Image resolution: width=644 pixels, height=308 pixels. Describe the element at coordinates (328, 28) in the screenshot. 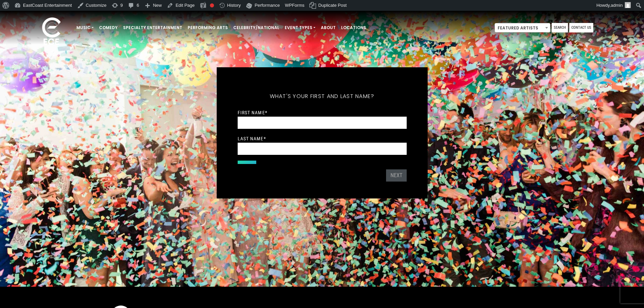

I see `a: About` at that location.